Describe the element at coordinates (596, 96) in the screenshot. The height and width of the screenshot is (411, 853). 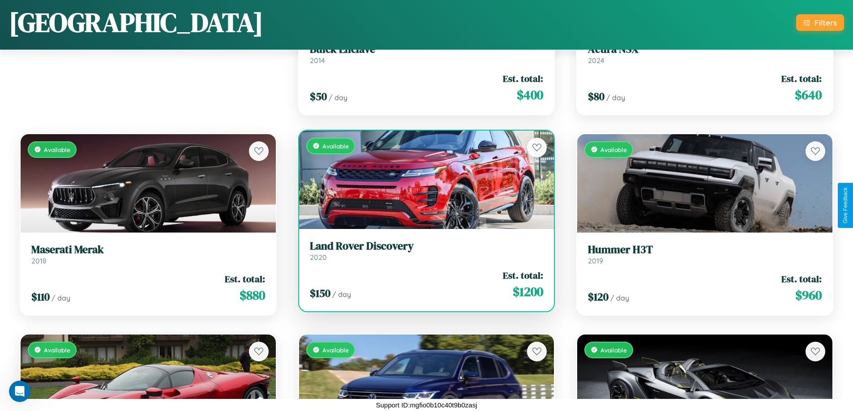
I see `span: $ 80` at that location.